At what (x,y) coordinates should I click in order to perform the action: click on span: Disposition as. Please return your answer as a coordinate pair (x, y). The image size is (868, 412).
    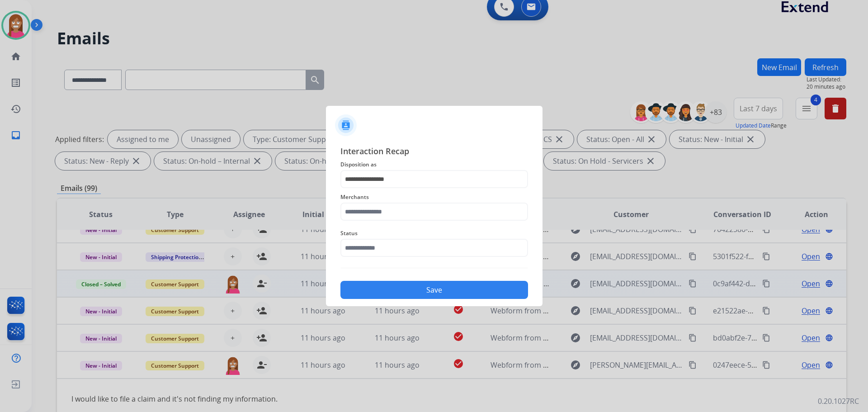
    Looking at the image, I should click on (434, 164).